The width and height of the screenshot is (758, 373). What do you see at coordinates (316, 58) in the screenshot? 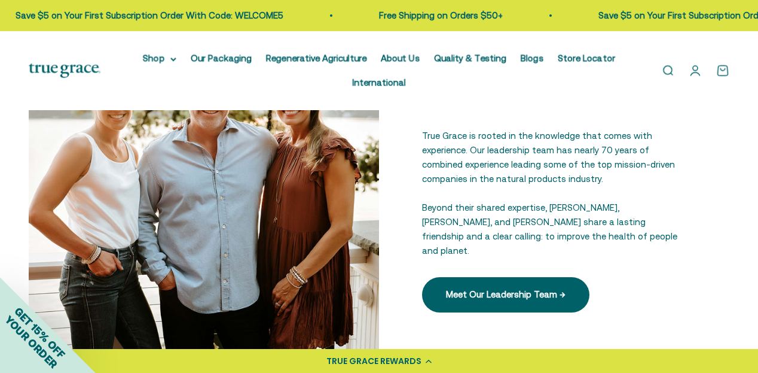
I see `a: Regenerative Agriculture` at bounding box center [316, 58].